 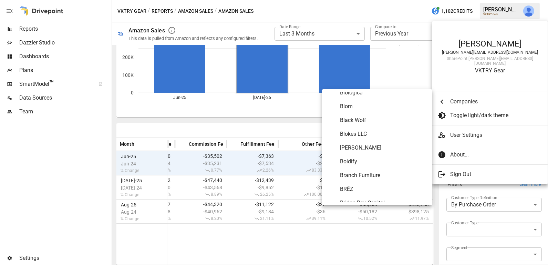 I want to click on span: Bridge Bay Capital, so click(x=383, y=203).